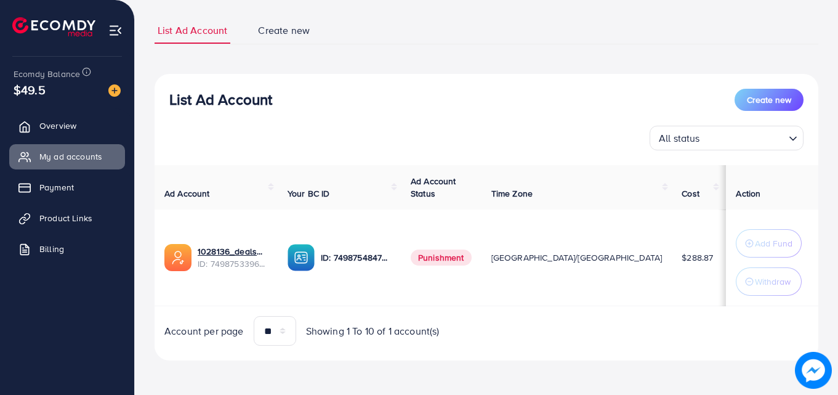  Describe the element at coordinates (433, 187) in the screenshot. I see `span: Ad Account Status` at that location.